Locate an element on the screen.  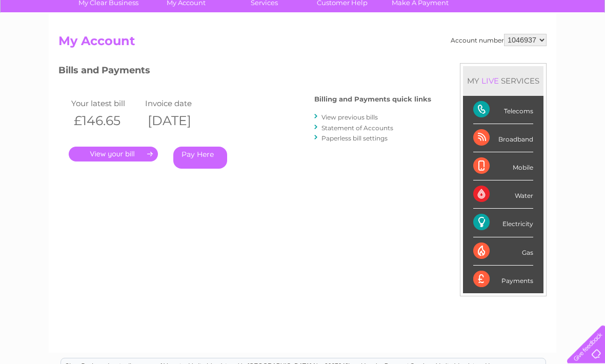
td: Invoice date is located at coordinates (180, 104).